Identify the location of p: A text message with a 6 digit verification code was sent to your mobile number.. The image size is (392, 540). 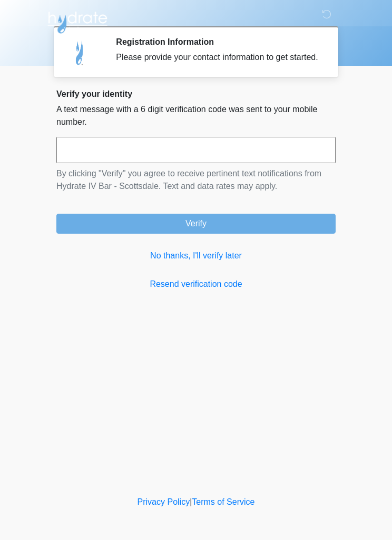
(196, 116).